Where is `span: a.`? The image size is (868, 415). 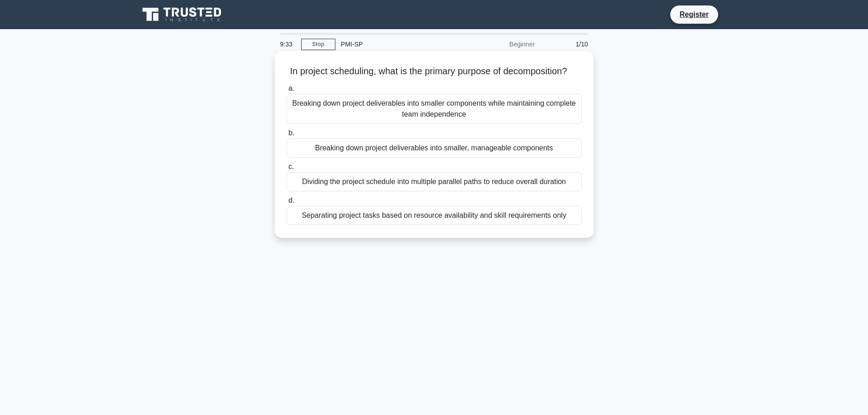 span: a. is located at coordinates (291, 88).